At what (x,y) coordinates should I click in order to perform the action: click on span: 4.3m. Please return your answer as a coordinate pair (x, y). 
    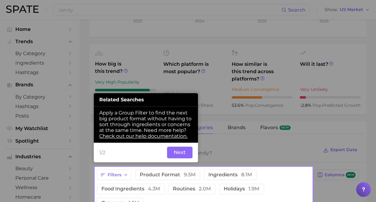
    Looking at the image, I should click on (154, 189).